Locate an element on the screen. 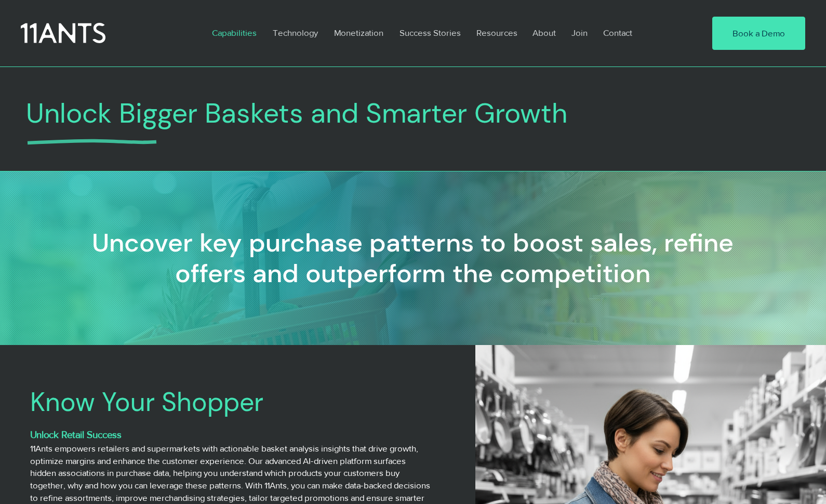 This screenshot has height=504, width=826. a: Capabilities is located at coordinates (235, 33).